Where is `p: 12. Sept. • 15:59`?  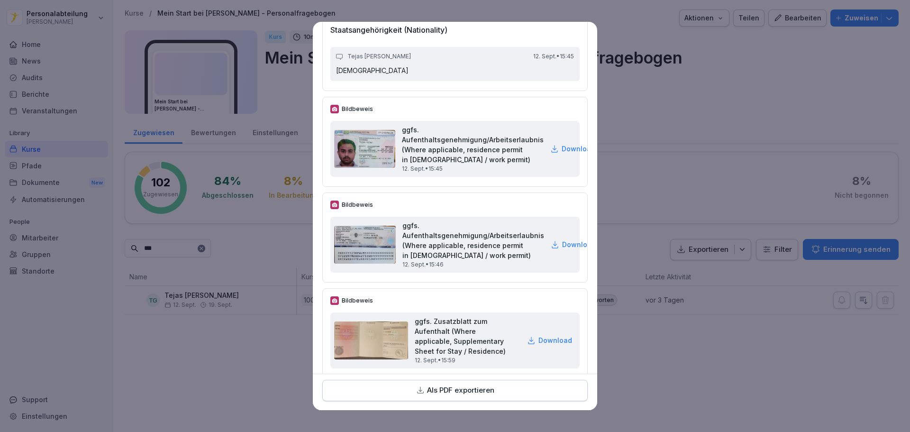
p: 12. Sept. • 15:59 is located at coordinates (467, 360).